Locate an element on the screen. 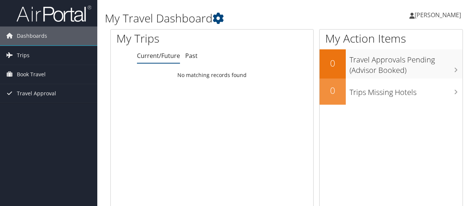  h1: My Trips is located at coordinates (170, 39).